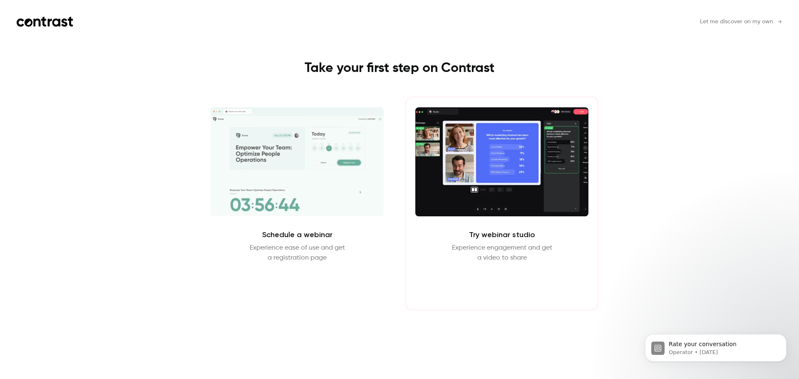  What do you see at coordinates (83, 31) in the screenshot?
I see `div: message notification from Operator, 2d ago. Rate your conversation` at bounding box center [83, 31].